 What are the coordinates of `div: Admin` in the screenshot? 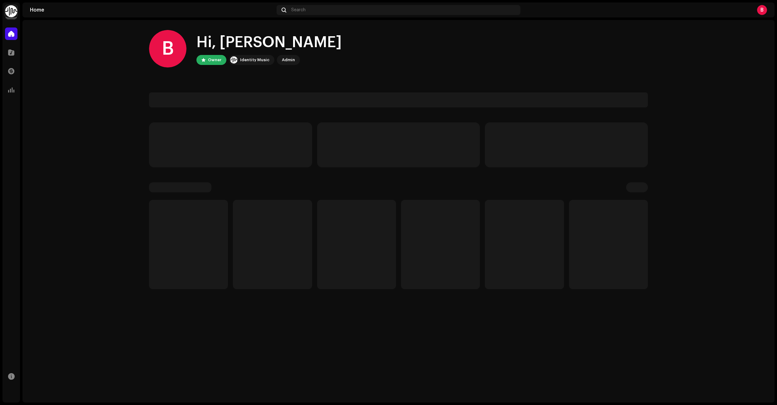 It's located at (289, 60).